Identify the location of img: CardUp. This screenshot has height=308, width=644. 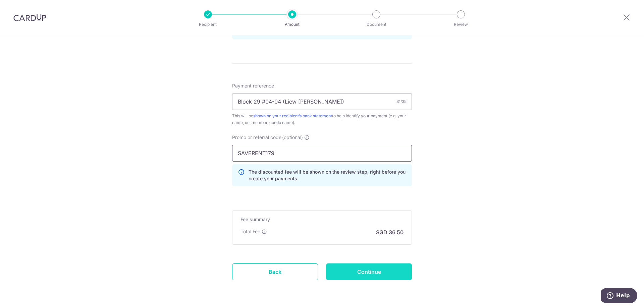
(30, 17).